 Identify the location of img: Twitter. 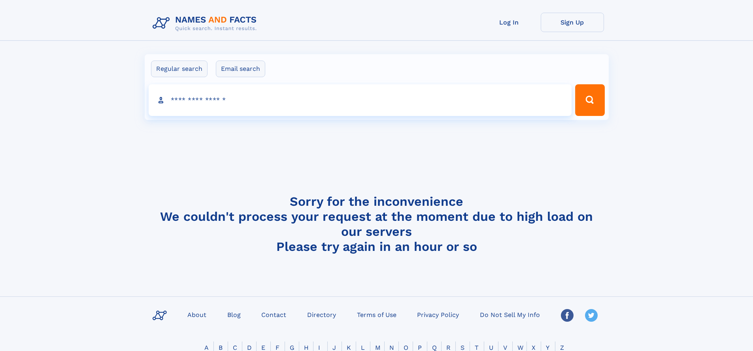
(591, 315).